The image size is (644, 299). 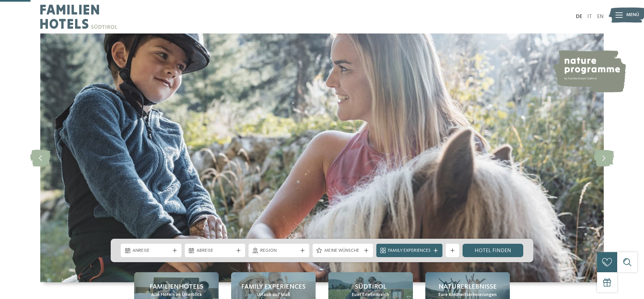 I want to click on span: Eure Kindheitserinnerungen, so click(x=467, y=295).